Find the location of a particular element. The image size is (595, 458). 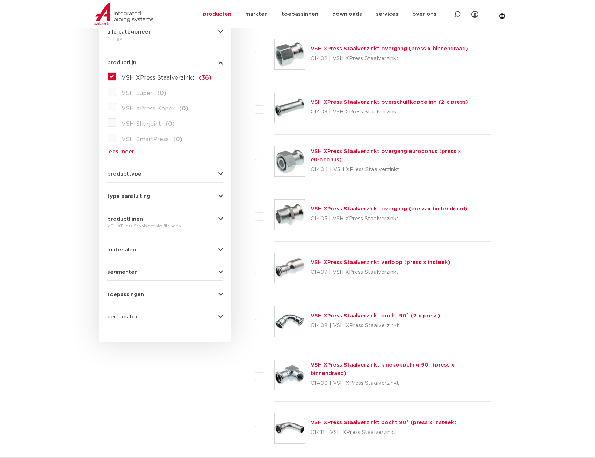

a: VSH XPress Staalverzinkt kniekoppeling 90° (press x binnendraad) is located at coordinates (382, 369).